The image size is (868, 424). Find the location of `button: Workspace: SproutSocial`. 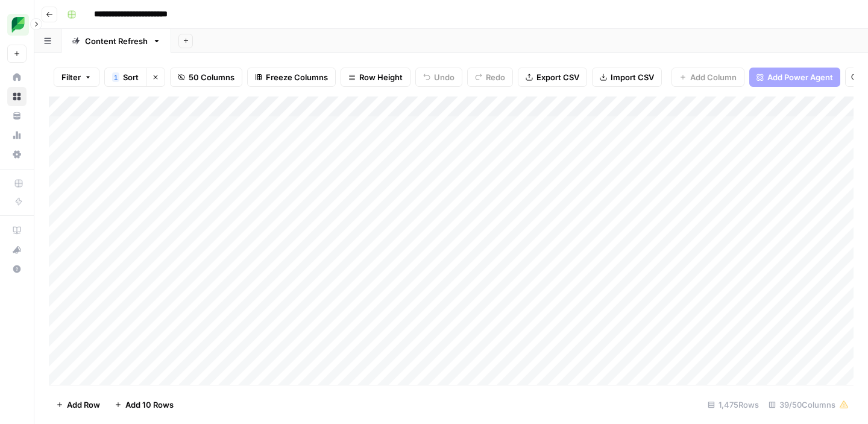

button: Workspace: SproutSocial is located at coordinates (17, 24).